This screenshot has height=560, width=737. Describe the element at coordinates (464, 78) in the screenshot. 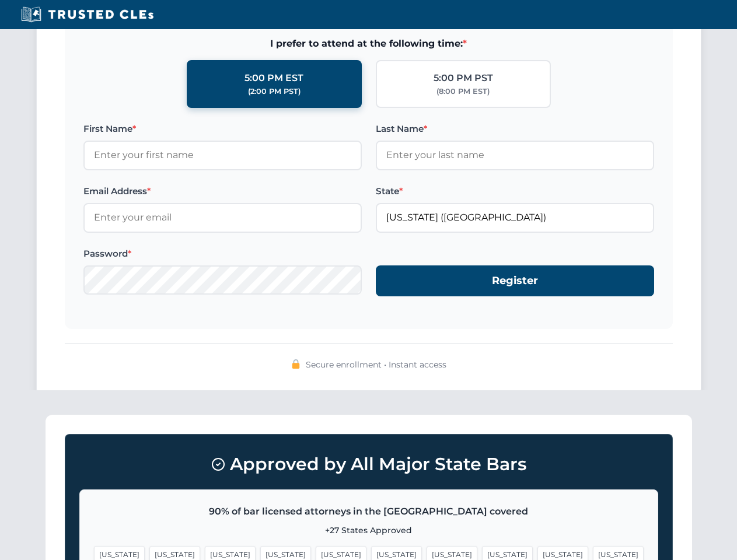

I see `div: 5:00 PM PST` at that location.